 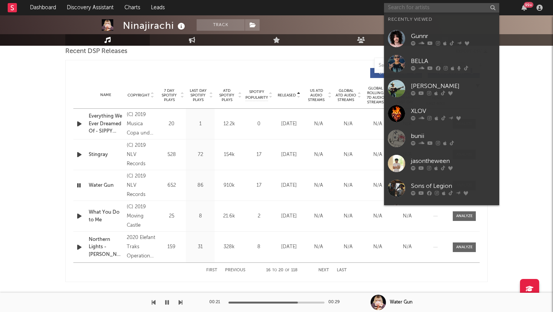 What do you see at coordinates (256, 95) in the screenshot?
I see `span: Spotify Popularity` at bounding box center [256, 95].